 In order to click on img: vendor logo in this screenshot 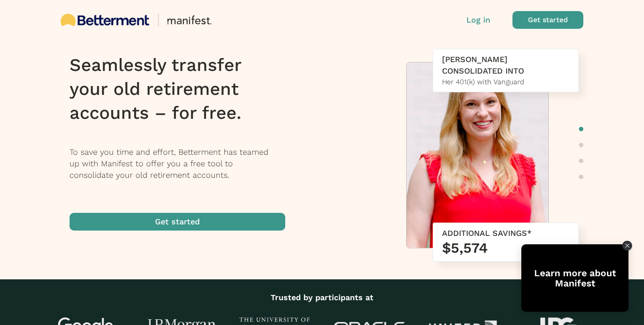, I will do `click(105, 19)`.